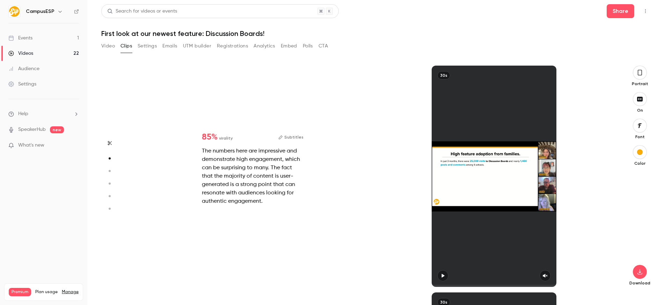 This screenshot has height=305, width=665. What do you see at coordinates (291, 137) in the screenshot?
I see `button: Subtitles` at bounding box center [291, 137].